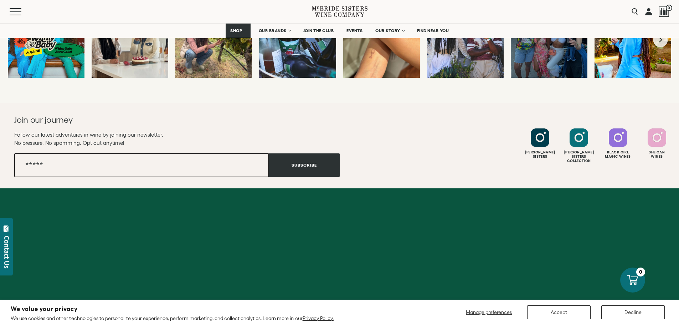 This screenshot has width=679, height=325. What do you see at coordinates (388, 31) in the screenshot?
I see `span: OUR STORY` at bounding box center [388, 31].